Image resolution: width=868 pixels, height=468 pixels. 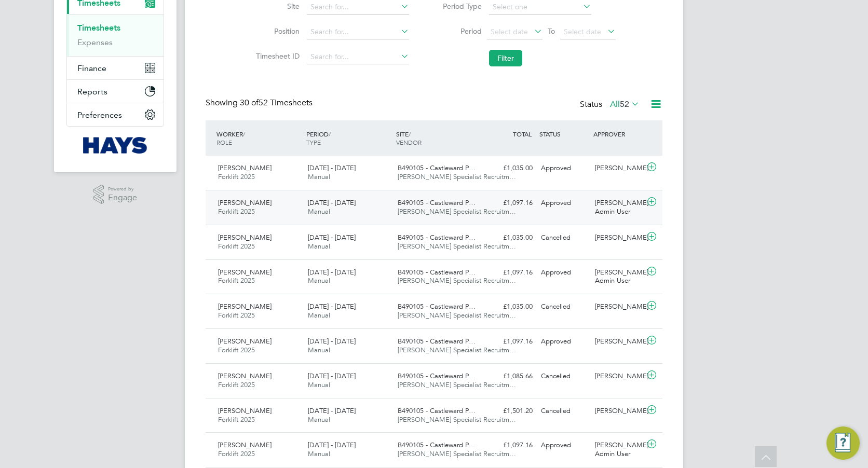 What do you see at coordinates (564, 134) in the screenshot?
I see `div: STATUS` at bounding box center [564, 134].